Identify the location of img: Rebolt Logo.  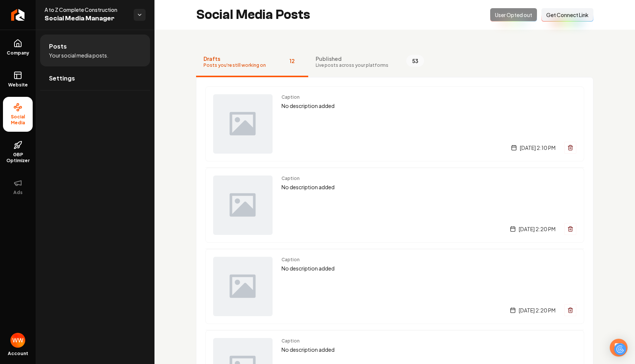
(18, 15).